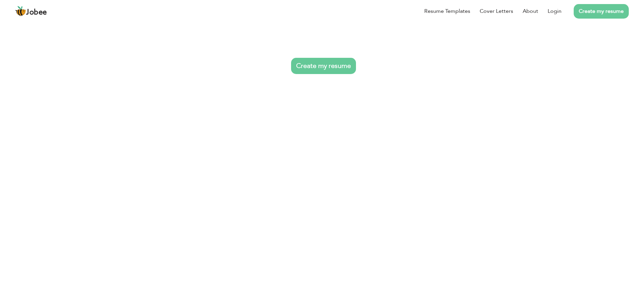 The width and height of the screenshot is (644, 308). I want to click on a: Resume Templates, so click(447, 11).